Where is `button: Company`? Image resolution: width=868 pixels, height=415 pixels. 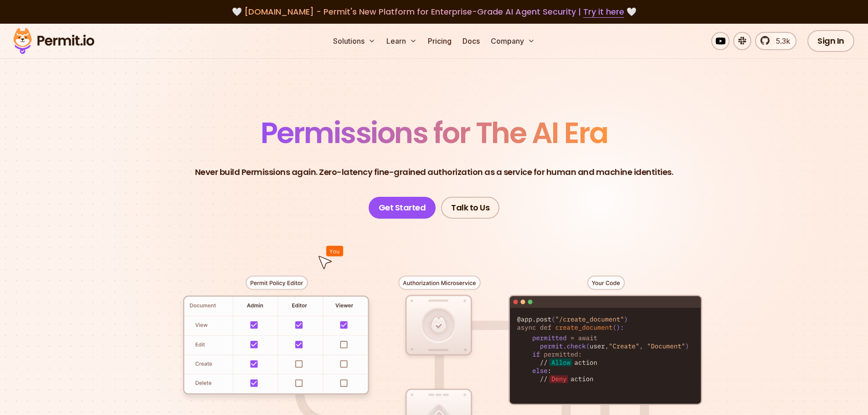 button: Company is located at coordinates (513, 41).